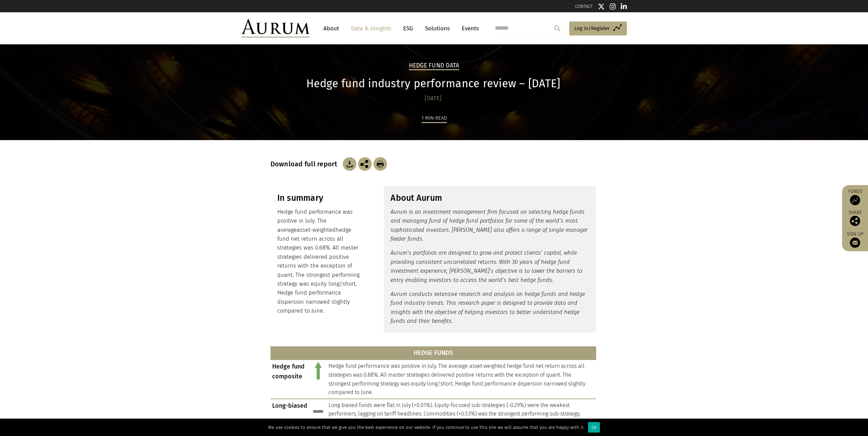  I want to click on a: Events, so click(469, 28).